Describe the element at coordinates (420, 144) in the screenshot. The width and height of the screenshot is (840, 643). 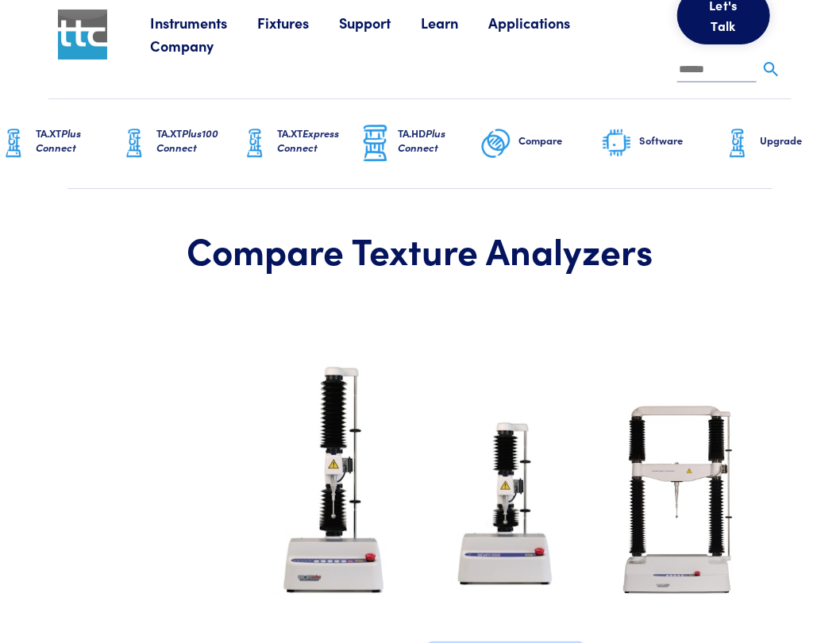
I see `a: TA.HDPlus Connect` at that location.